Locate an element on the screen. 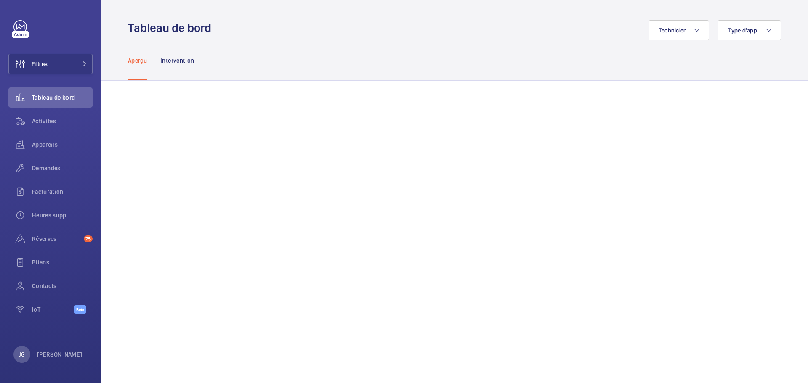 The height and width of the screenshot is (383, 808). h1: Tableau de bord is located at coordinates (172, 28).